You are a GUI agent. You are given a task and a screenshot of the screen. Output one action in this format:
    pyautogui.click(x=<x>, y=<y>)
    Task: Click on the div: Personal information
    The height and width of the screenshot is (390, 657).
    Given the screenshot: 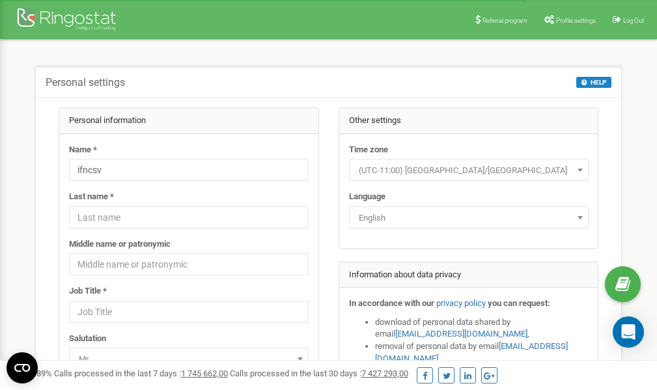 What is the action you would take?
    pyautogui.click(x=189, y=121)
    